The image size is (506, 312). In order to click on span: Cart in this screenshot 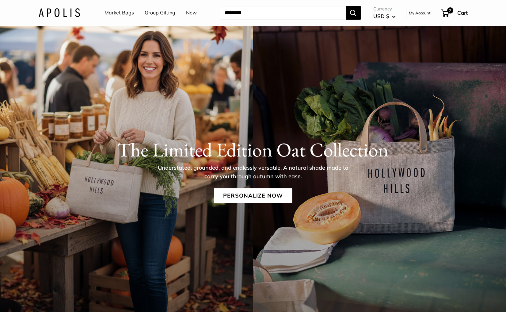, I will do `click(462, 13)`.